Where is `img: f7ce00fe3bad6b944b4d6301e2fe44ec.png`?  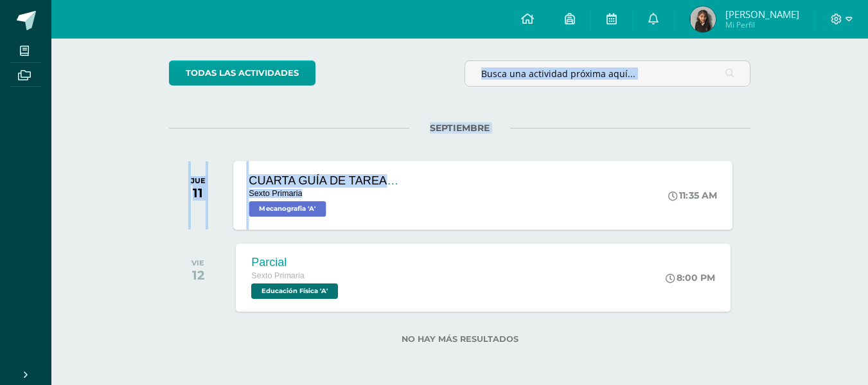
img: f7ce00fe3bad6b944b4d6301e2fe44ec.png is located at coordinates (703, 19).